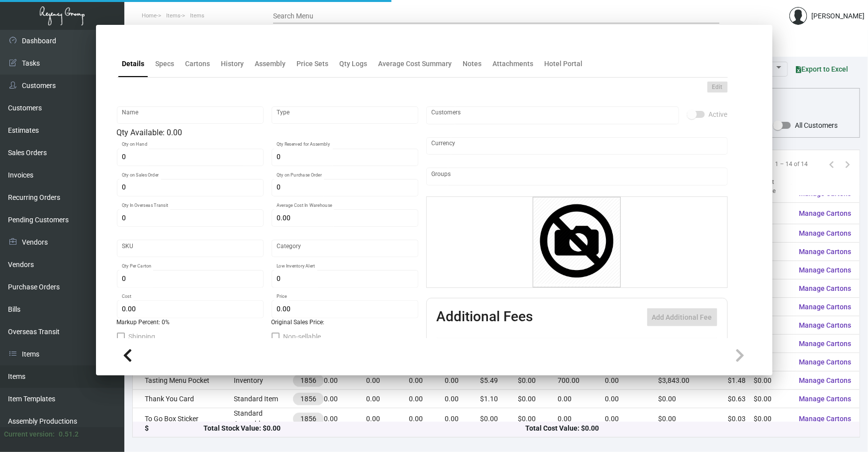 The image size is (868, 452). Describe the element at coordinates (142, 336) in the screenshot. I see `span: Shipping` at that location.